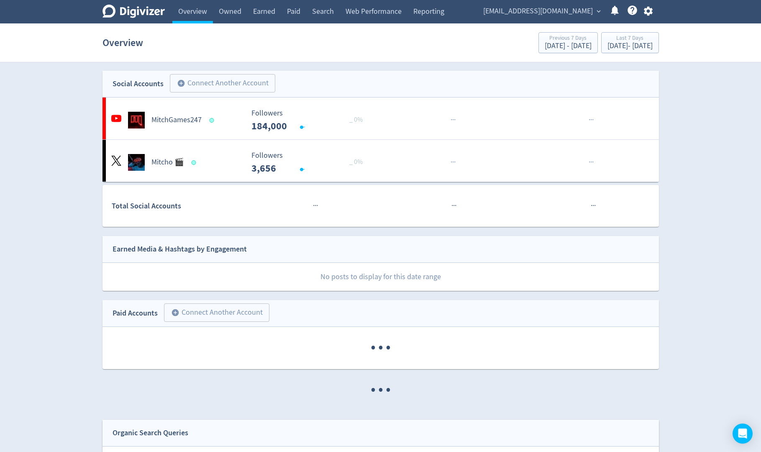  What do you see at coordinates (167, 162) in the screenshot?
I see `h5: Mitcho 🎬` at bounding box center [167, 162].